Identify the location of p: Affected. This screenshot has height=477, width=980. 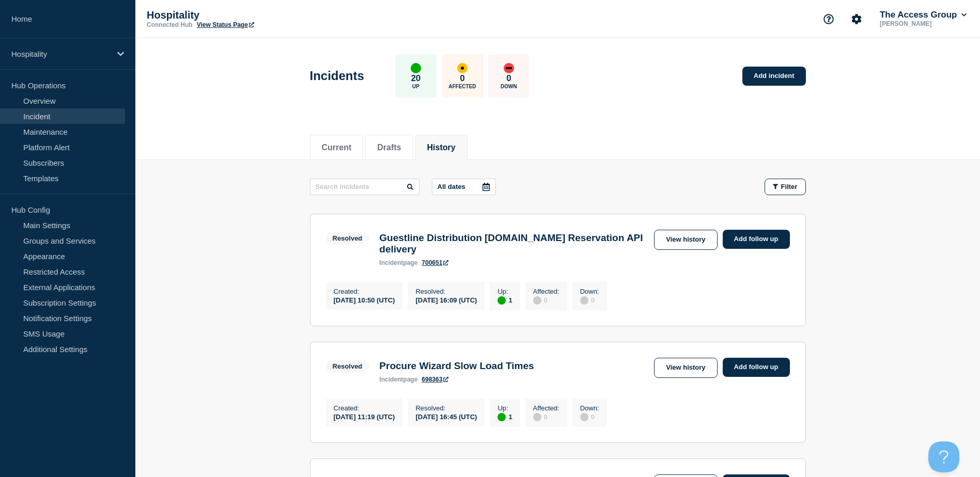
(462, 86).